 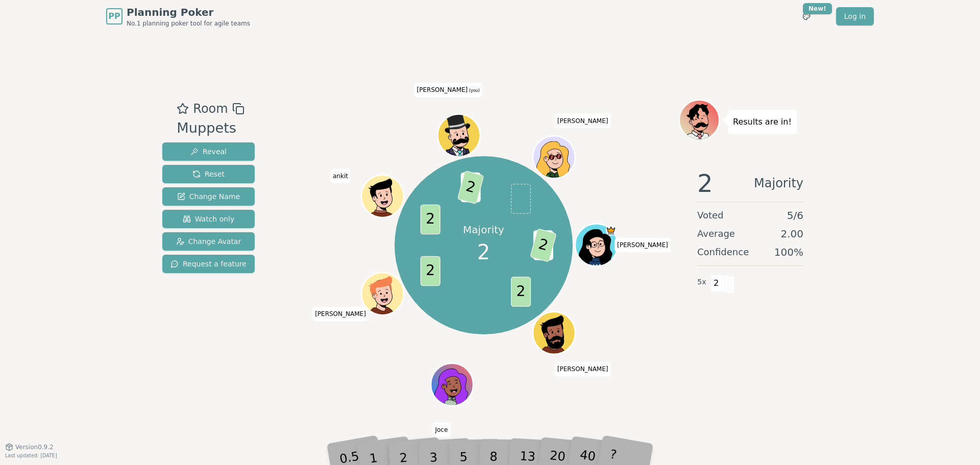 What do you see at coordinates (188, 12) in the screenshot?
I see `span: Planning Poker` at bounding box center [188, 12].